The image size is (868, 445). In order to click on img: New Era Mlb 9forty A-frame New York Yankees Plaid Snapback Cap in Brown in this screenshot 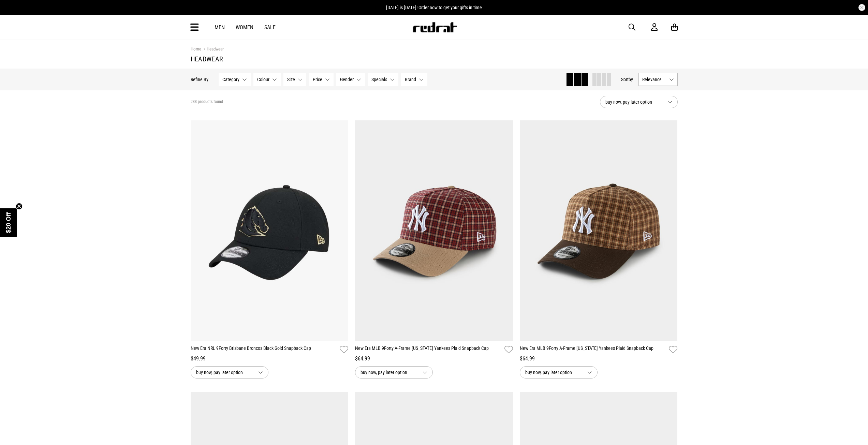, I will do `click(599, 231)`.